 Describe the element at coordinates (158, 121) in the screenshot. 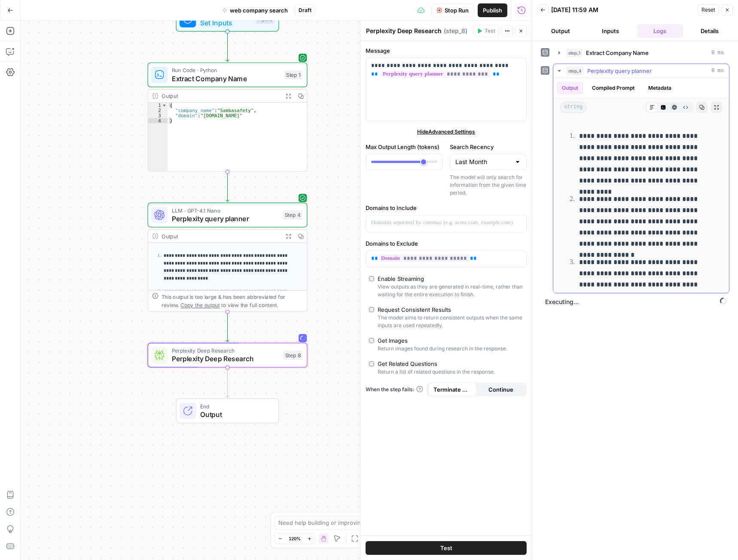

I see `div: 4` at that location.